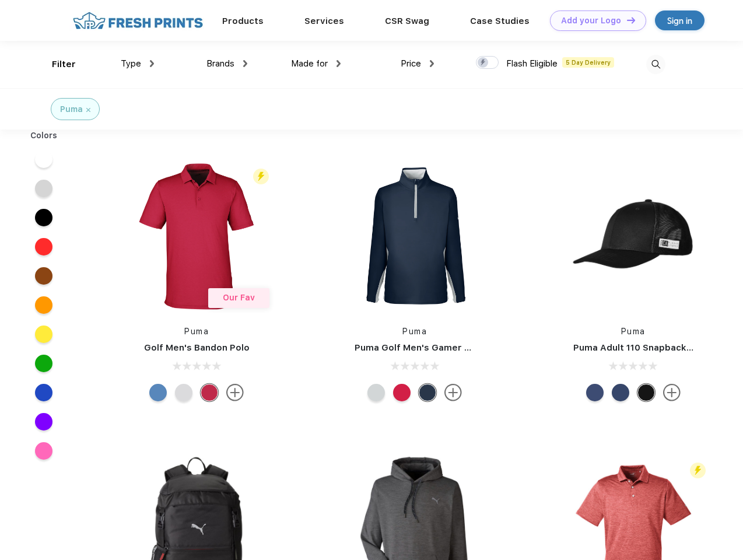 The width and height of the screenshot is (743, 560). What do you see at coordinates (309, 63) in the screenshot?
I see `span: Made for` at bounding box center [309, 63].